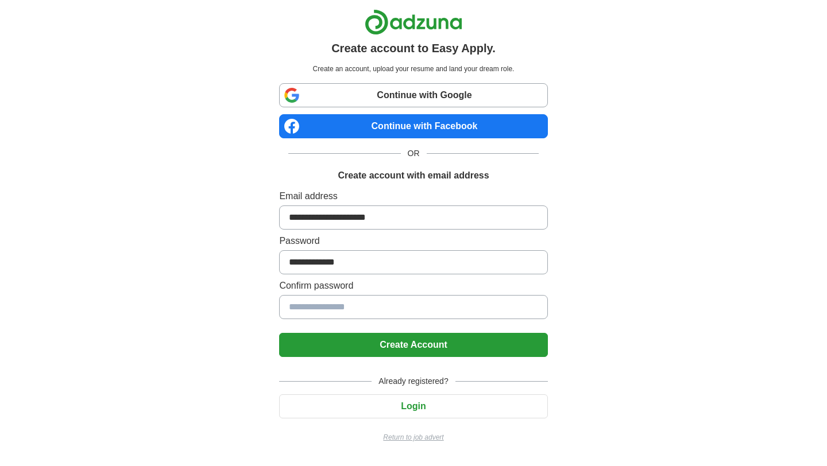 The image size is (827, 466). I want to click on span: OR, so click(413, 153).